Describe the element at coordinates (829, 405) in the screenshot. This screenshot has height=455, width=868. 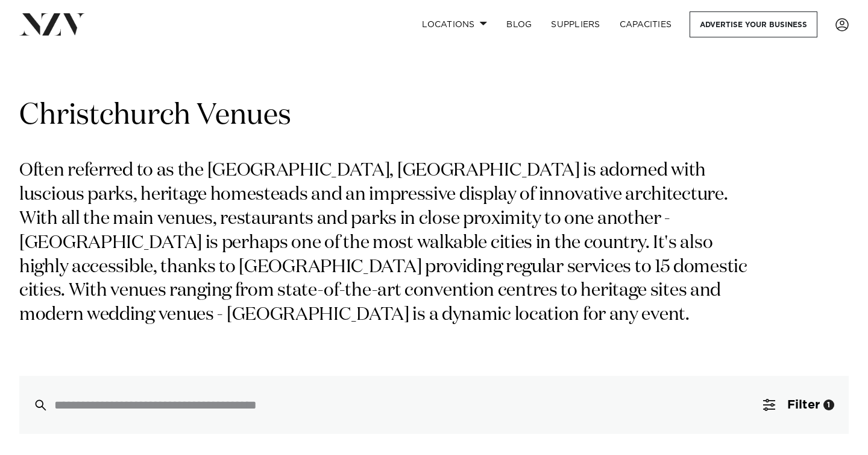
I see `div: 1` at that location.